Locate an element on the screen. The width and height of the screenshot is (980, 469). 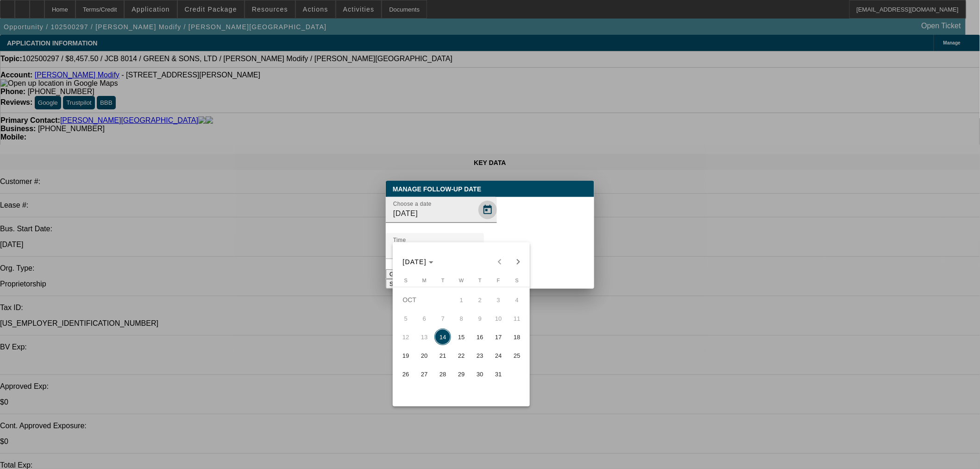
button: October 26, 2025 is located at coordinates (406, 374).